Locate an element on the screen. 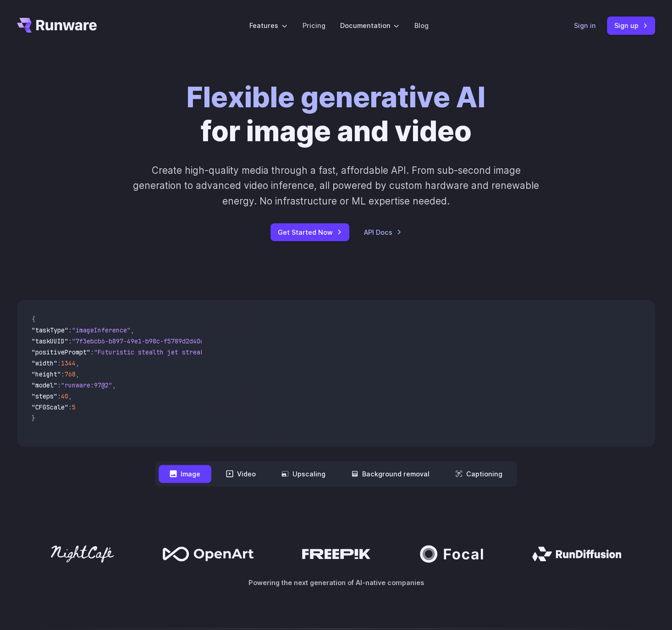  span: 1344 is located at coordinates (69, 363).